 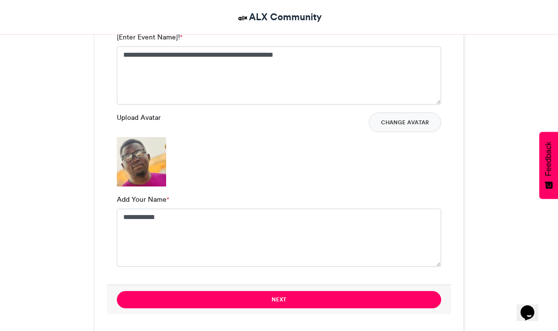 I want to click on label: [Enter Event Name]!, so click(x=149, y=37).